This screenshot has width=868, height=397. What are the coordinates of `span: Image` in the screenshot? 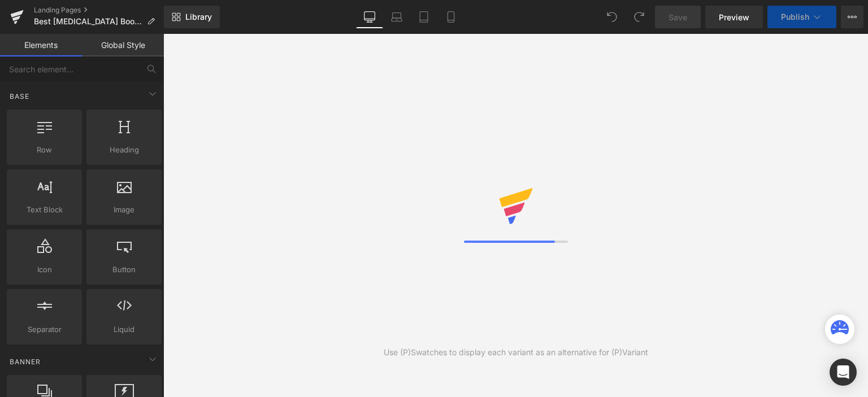 It's located at (124, 210).